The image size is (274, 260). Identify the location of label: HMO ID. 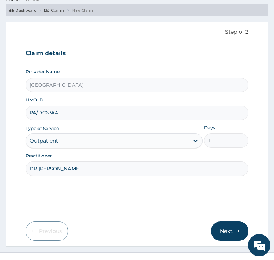
(34, 100).